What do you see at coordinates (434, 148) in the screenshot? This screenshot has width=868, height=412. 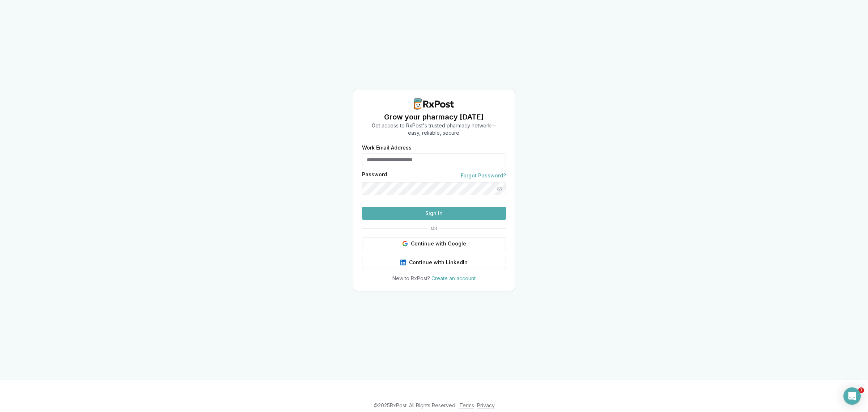 I see `label: Work Email Address` at bounding box center [434, 148].